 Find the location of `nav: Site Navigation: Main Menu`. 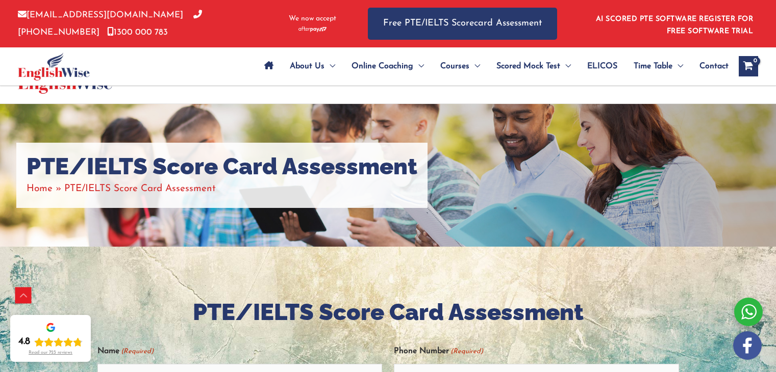

nav: Site Navigation: Main Menu is located at coordinates (492, 66).